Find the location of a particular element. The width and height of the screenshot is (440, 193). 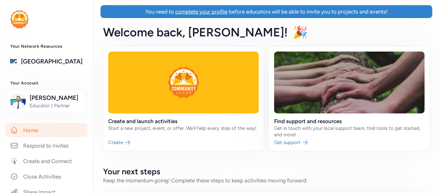

a: Respond to Invites is located at coordinates (46, 145).